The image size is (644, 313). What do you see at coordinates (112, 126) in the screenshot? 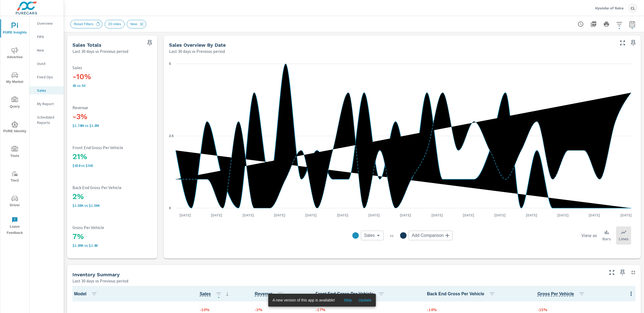
I see `p: $1,737,445 vs $1,800,177` at bounding box center [112, 126].